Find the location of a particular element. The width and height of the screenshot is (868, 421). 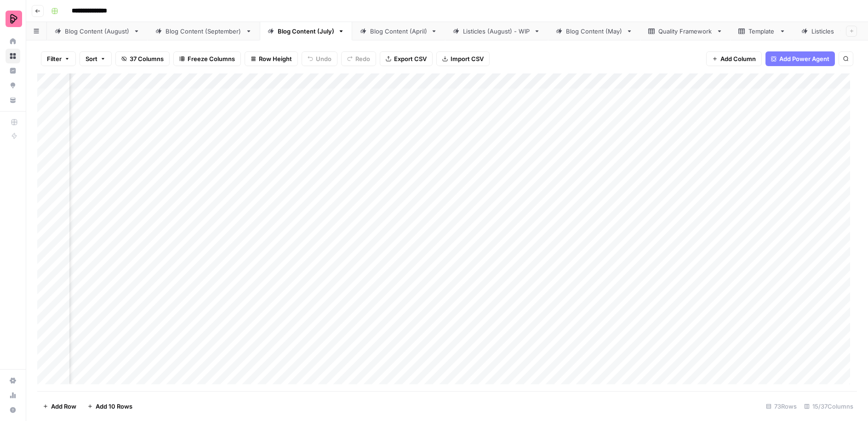

div: Blog Content (September) is located at coordinates (204, 31).